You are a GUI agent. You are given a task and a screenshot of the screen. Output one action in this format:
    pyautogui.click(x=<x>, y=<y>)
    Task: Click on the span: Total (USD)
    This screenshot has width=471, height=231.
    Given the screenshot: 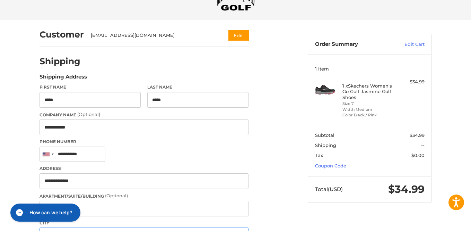 What is the action you would take?
    pyautogui.click(x=329, y=189)
    